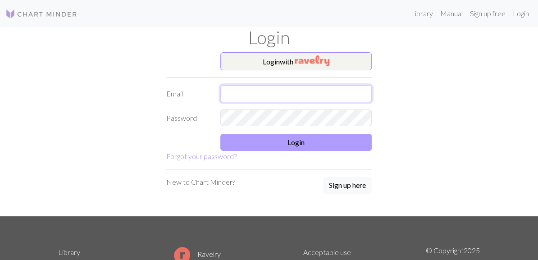  What do you see at coordinates (202, 156) in the screenshot?
I see `a: Forgot your password?` at bounding box center [202, 156].